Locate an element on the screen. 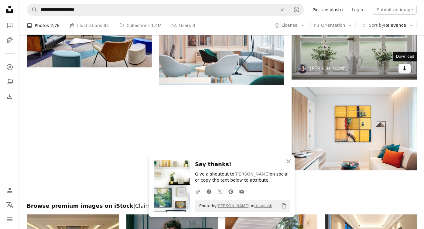  span: License is located at coordinates (290, 25).